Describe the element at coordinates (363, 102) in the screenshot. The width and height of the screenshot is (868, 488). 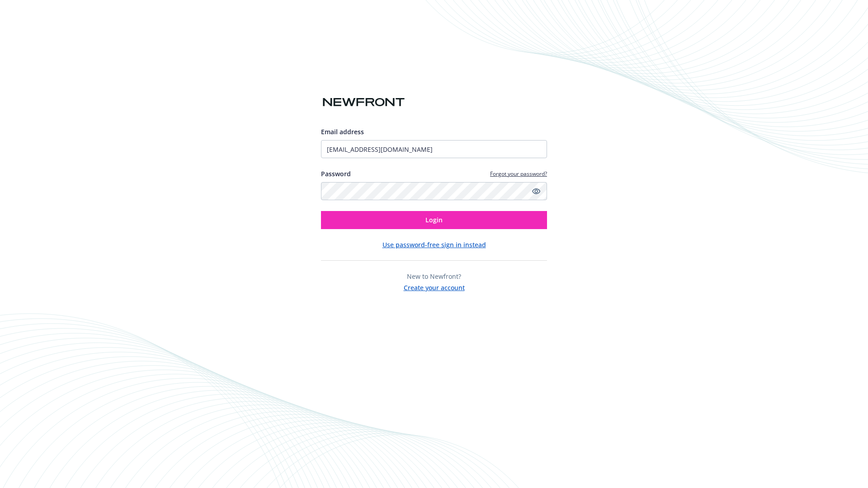
I see `img: Newfront logo` at that location.